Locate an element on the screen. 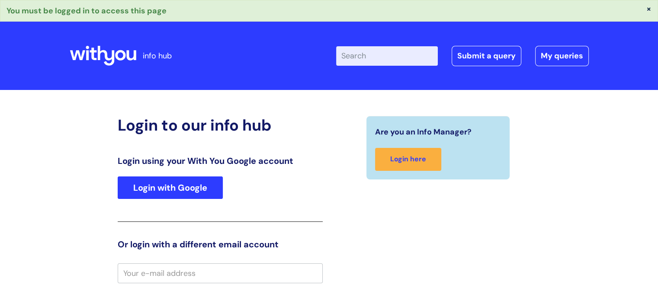  span: Are you an Info Manager? is located at coordinates (423, 132).